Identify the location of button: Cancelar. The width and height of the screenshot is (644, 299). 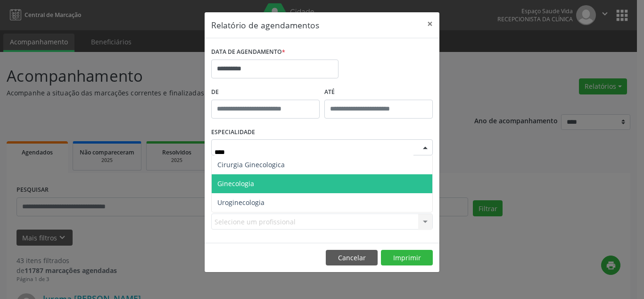
(351, 258).